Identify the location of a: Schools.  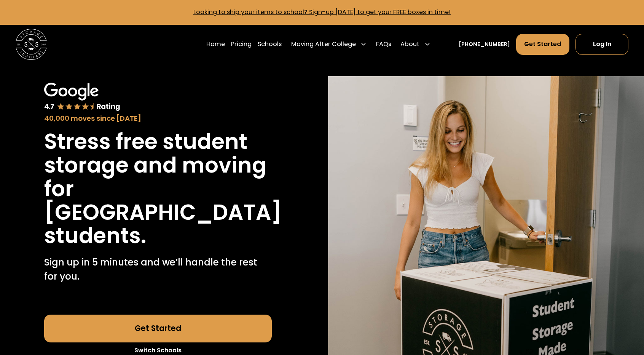
(270, 44).